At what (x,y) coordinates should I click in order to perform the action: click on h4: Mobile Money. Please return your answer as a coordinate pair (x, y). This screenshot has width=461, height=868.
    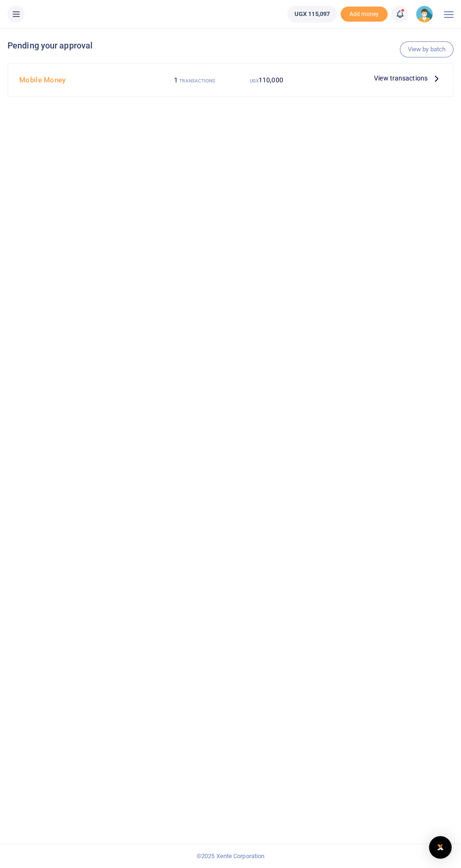
    Looking at the image, I should click on (87, 80).